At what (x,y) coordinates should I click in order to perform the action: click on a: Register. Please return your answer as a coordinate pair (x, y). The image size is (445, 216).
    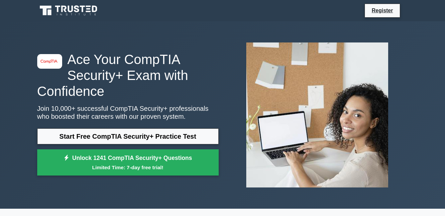
    Looking at the image, I should click on (382, 10).